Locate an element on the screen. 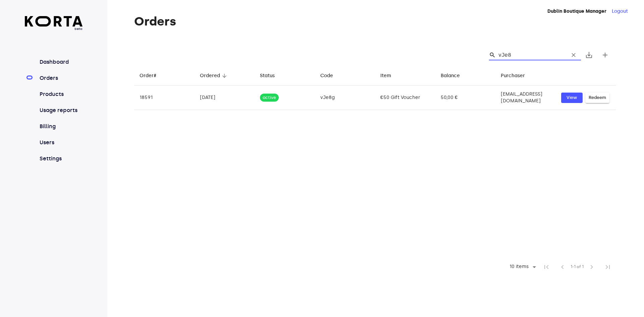  h1: Orders is located at coordinates (375, 21).